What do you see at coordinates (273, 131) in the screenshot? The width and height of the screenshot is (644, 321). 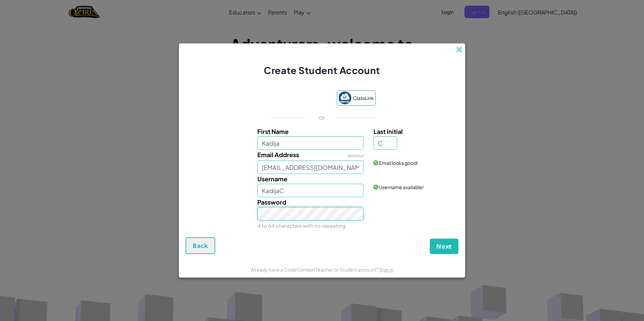 I see `span: First Name` at bounding box center [273, 131].